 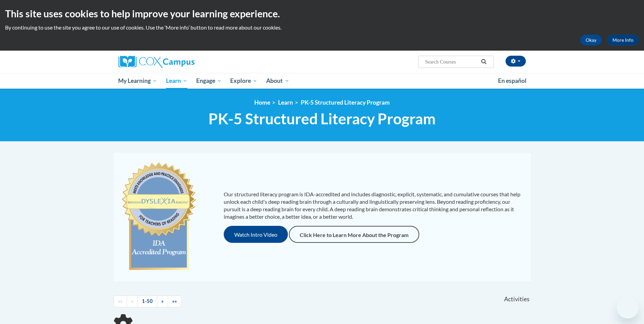 What do you see at coordinates (322, 119) in the screenshot?
I see `span: PK-5 Structured Literacy Program` at bounding box center [322, 119].